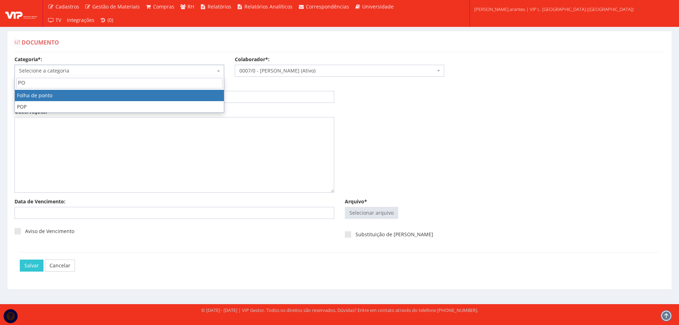 Image resolution: width=679 pixels, height=325 pixels. I want to click on span: Universidade, so click(378, 6).